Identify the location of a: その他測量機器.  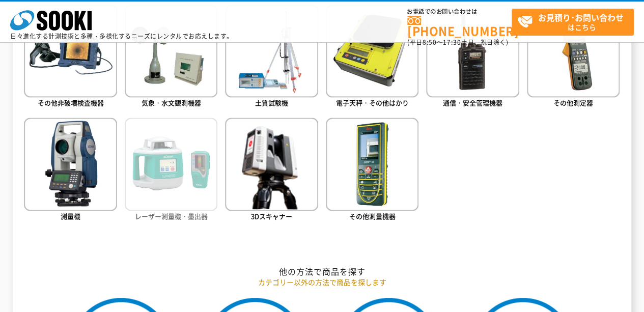
(372, 170).